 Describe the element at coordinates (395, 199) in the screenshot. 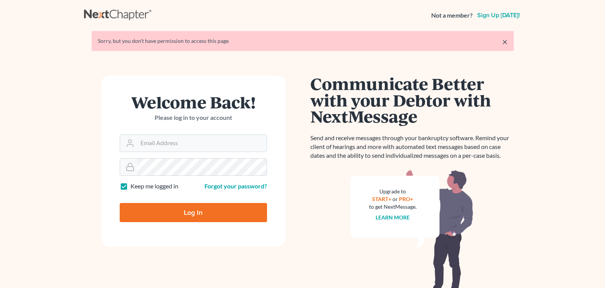

I see `span: or` at that location.